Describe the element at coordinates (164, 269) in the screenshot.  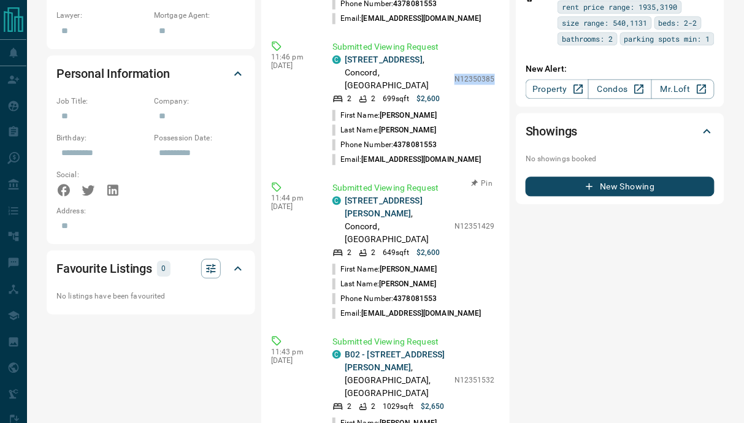
I see `p: 0` at that location.